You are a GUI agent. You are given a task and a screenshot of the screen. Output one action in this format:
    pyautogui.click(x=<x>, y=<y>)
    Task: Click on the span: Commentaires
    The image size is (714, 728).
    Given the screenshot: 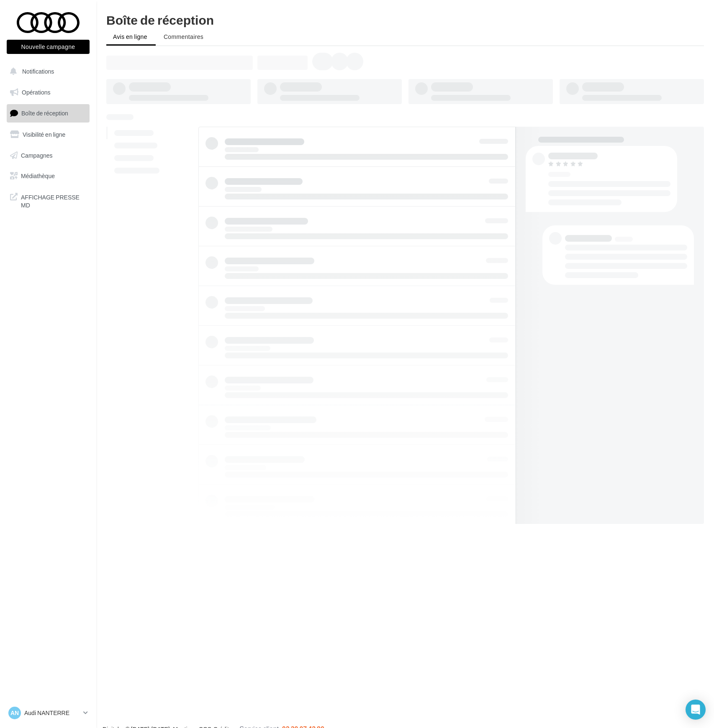 What is the action you would take?
    pyautogui.click(x=183, y=37)
    